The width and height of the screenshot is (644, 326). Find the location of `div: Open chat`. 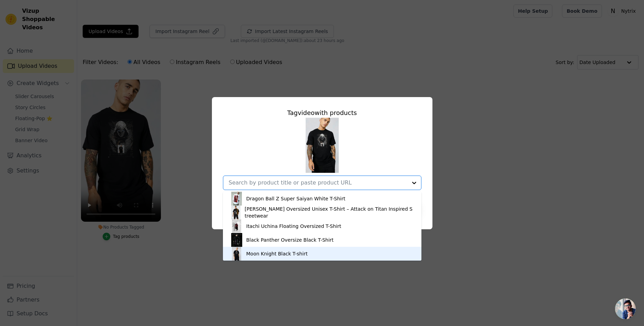

div: Open chat is located at coordinates (626, 309).